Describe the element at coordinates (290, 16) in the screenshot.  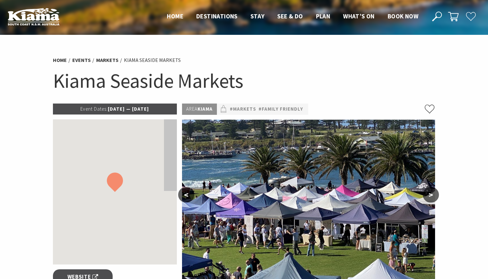
I see `span: See & Do` at that location.